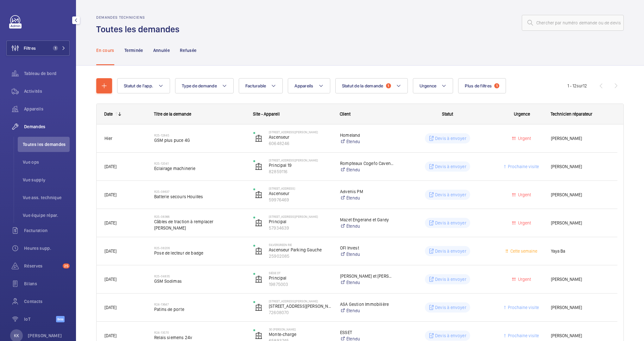 The height and width of the screenshot is (341, 644). Describe the element at coordinates (47, 284) in the screenshot. I see `span: Bilans` at that location.